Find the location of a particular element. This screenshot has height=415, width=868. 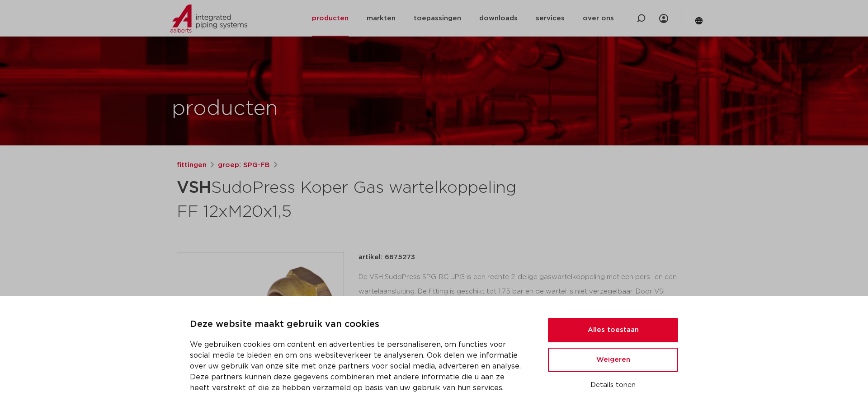

div: De VSH SudoPress SPG-RC-JPG is een rechte 2-delige gaswartelkoppeling met een pers- en een wartel... is located at coordinates (525, 315).